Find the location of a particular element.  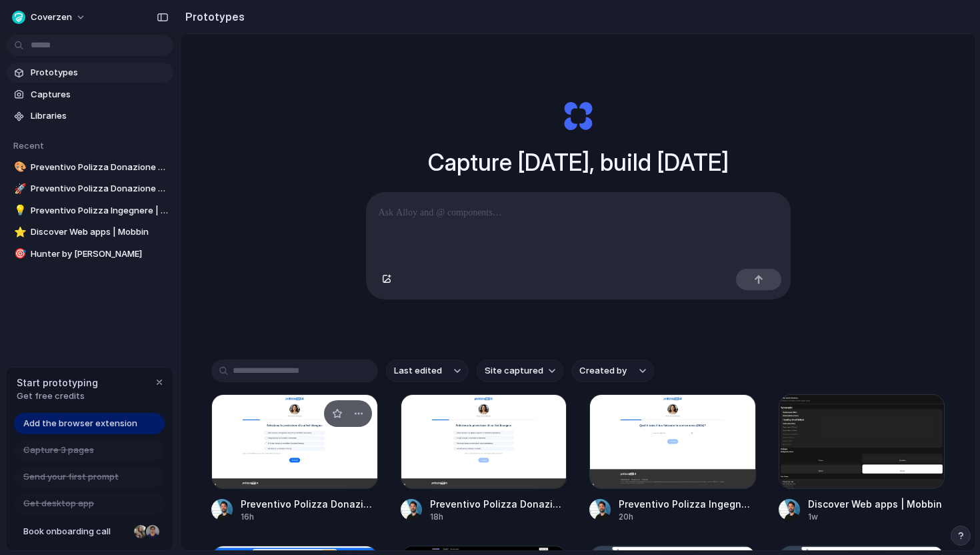

span: Preventivo Polizza Ingegnere | PolizzaZen is located at coordinates (99, 210).